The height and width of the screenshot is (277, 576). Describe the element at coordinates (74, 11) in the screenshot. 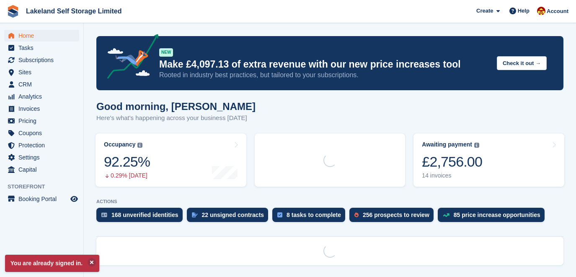

I see `a: Lakeland Self Storage Limited` at that location.